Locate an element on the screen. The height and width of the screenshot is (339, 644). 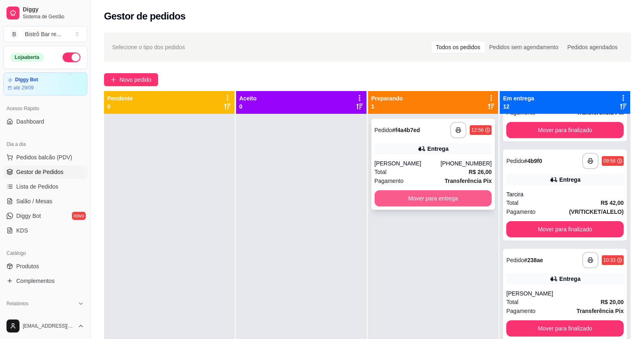
strong: # f4a4b7ed is located at coordinates (406, 130).